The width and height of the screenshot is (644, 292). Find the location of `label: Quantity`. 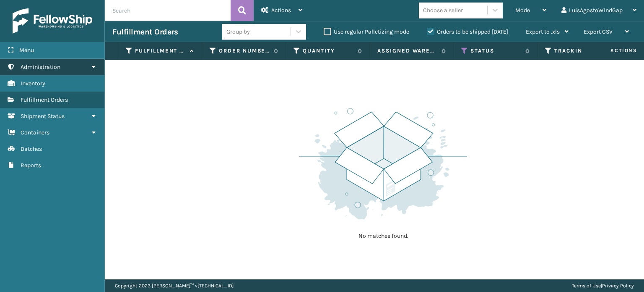

label: Quantity is located at coordinates (328, 51).